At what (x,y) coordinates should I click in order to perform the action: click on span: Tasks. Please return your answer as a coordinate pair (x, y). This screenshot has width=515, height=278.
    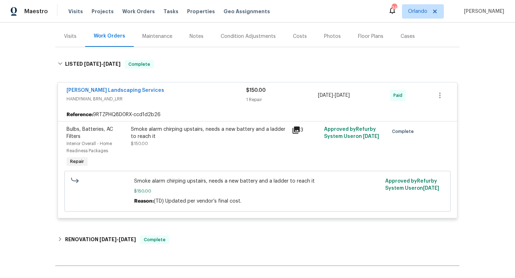
    Looking at the image, I should click on (171, 11).